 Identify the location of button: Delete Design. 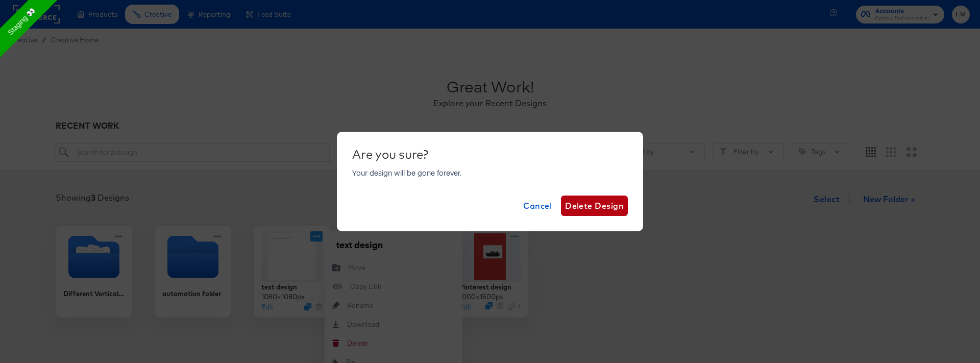
(594, 206).